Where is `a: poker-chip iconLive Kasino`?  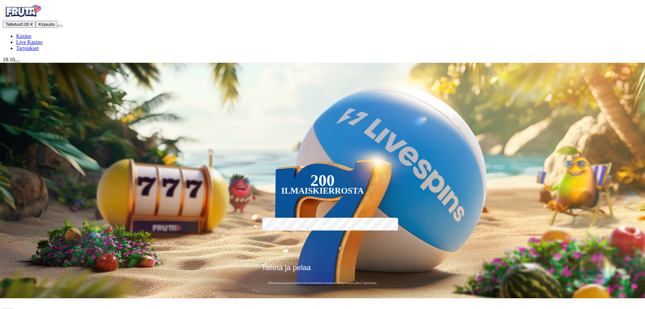 a: poker-chip iconLive Kasino is located at coordinates (29, 42).